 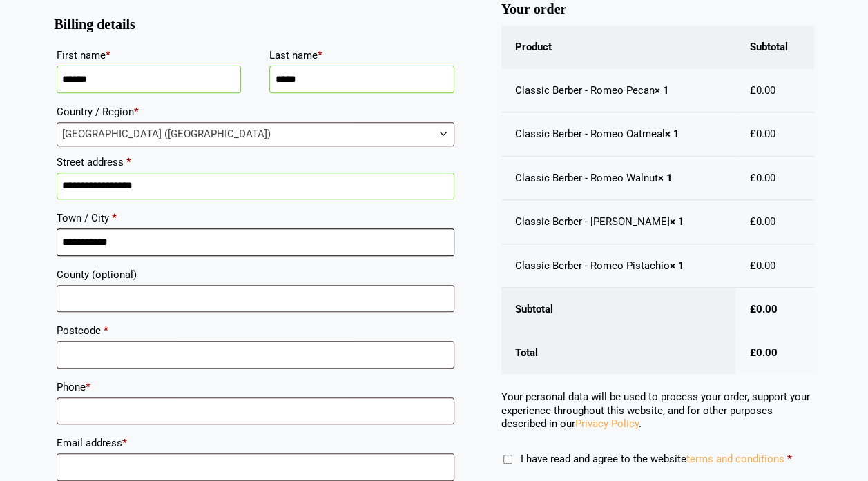 What do you see at coordinates (256, 275) in the screenshot?
I see `label: County` at bounding box center [256, 275].